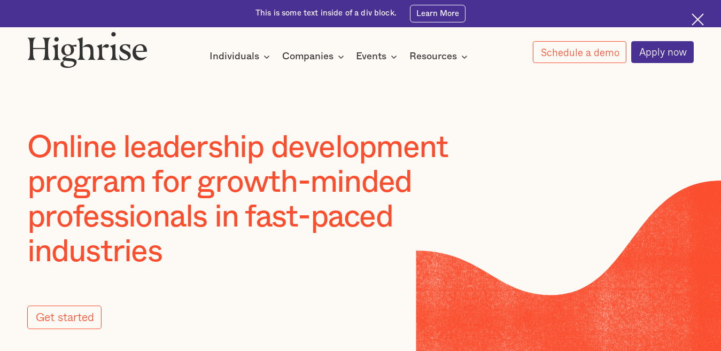  Describe the element at coordinates (271, 200) in the screenshot. I see `h1: Online leadership development program for growth-minded professionals in fast-paced industries` at that location.